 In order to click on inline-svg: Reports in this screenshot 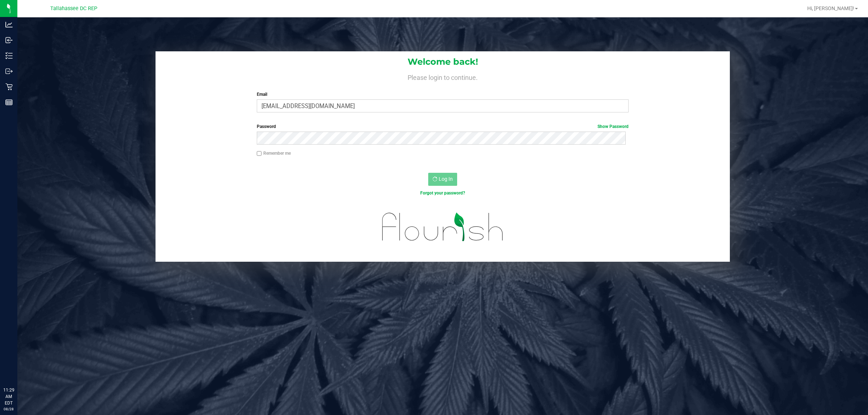, I will do `click(9, 103)`.